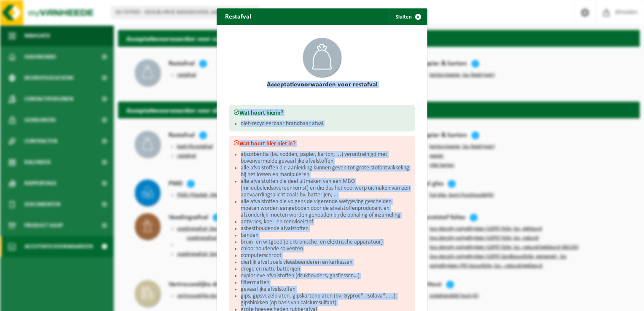  What do you see at coordinates (326, 222) in the screenshot?
I see `li: antivries, koel- en remvloeistof` at bounding box center [326, 222].